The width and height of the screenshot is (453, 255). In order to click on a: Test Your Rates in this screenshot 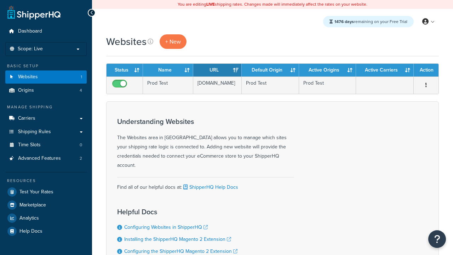, I will do `click(46, 192)`.